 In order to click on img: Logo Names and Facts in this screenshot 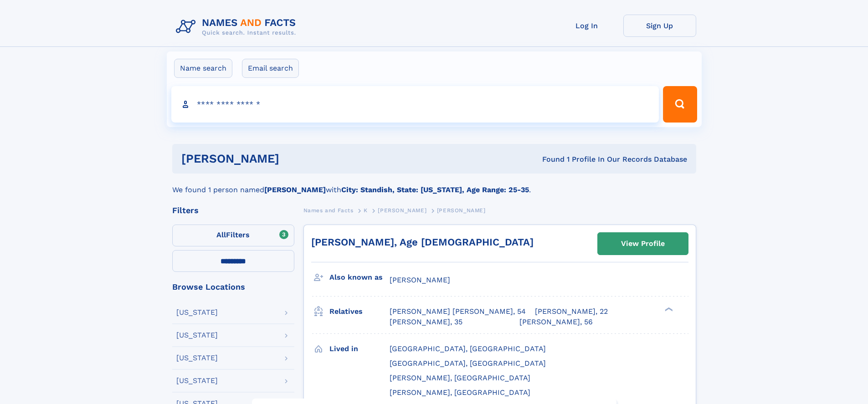, I will do `click(238, 27)`.